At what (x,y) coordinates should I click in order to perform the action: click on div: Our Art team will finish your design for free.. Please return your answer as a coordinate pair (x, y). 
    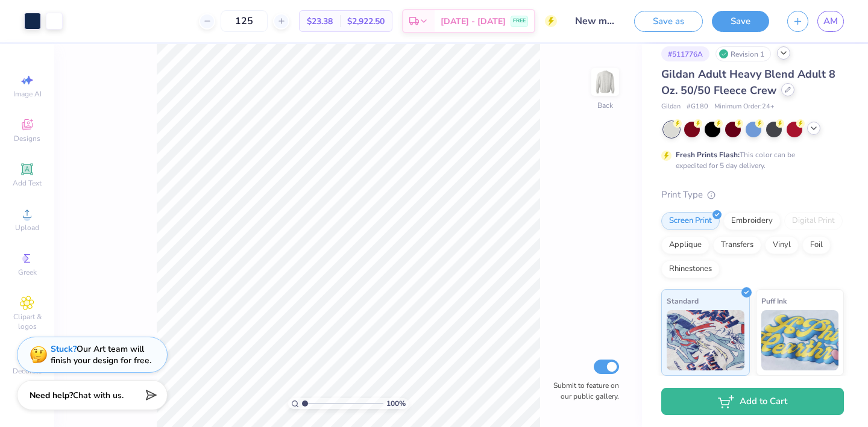
    Looking at the image, I should click on (101, 355).